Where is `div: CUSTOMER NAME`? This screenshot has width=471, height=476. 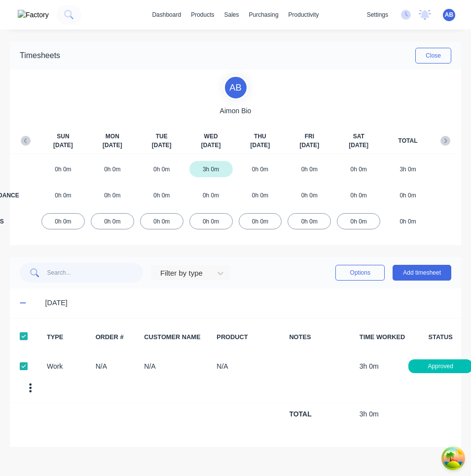 div: CUSTOMER NAME is located at coordinates (178, 337).